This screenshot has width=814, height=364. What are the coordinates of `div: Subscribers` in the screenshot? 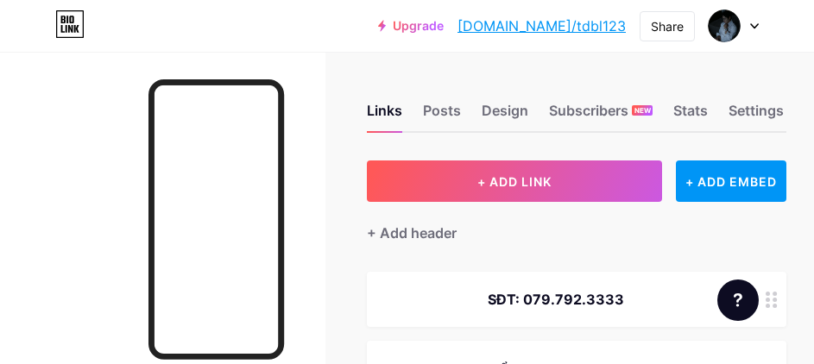 It's located at (601, 116).